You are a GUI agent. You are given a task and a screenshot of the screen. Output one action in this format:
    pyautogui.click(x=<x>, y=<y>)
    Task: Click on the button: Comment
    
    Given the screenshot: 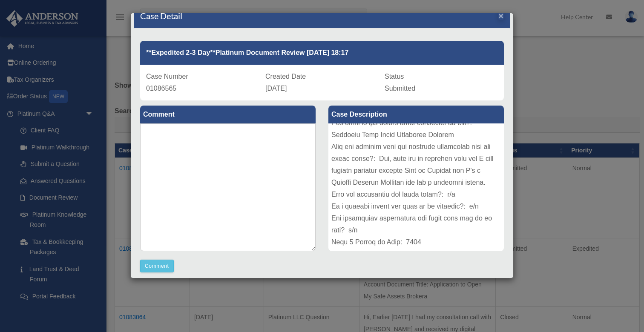 What is the action you would take?
    pyautogui.click(x=157, y=266)
    